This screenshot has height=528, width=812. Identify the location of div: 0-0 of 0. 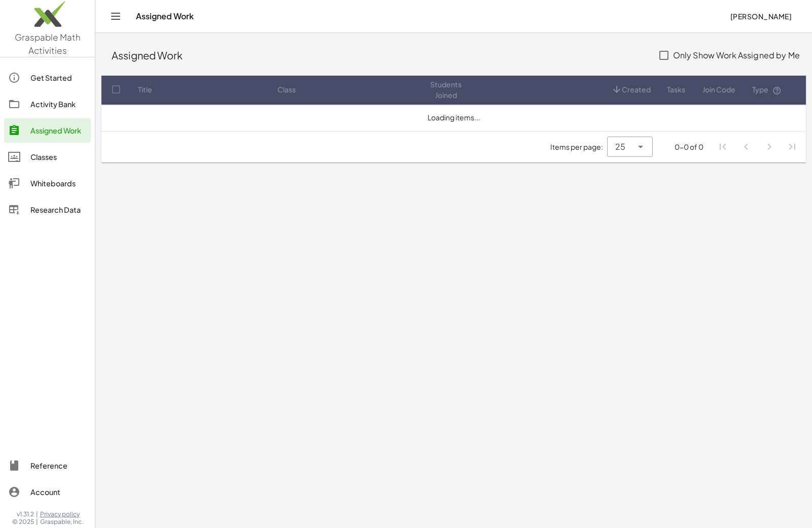
(689, 147).